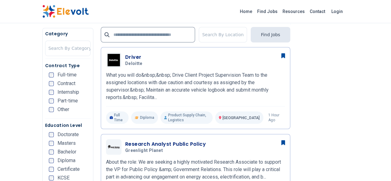  Describe the element at coordinates (51, 152) in the screenshot. I see `input: Bachelor` at that location.